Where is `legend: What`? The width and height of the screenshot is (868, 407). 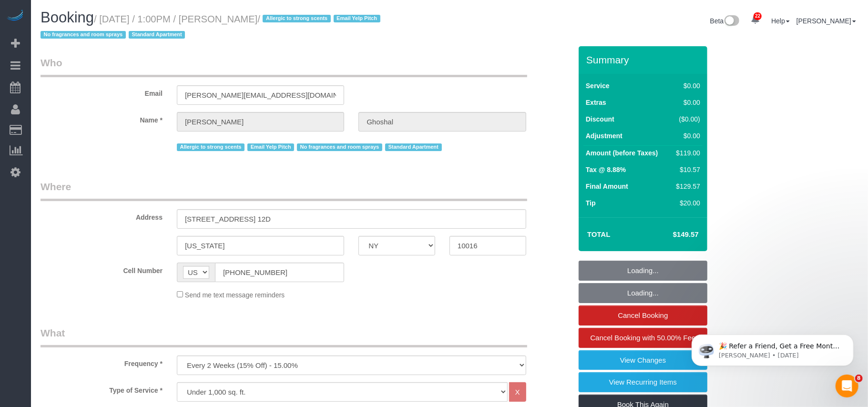 legend: What is located at coordinates (283, 337).